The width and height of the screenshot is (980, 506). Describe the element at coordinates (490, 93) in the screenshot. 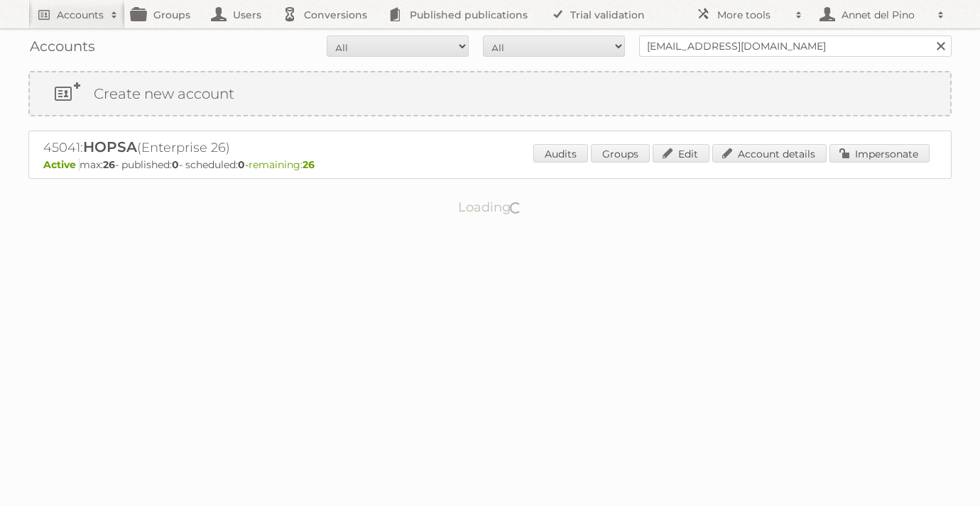

I see `a: Create new account` at that location.